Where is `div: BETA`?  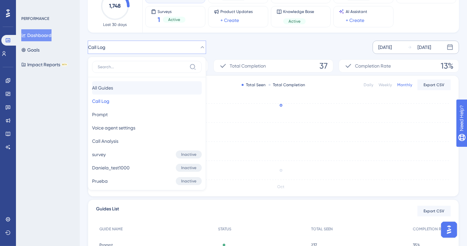 div: BETA is located at coordinates (65, 65).